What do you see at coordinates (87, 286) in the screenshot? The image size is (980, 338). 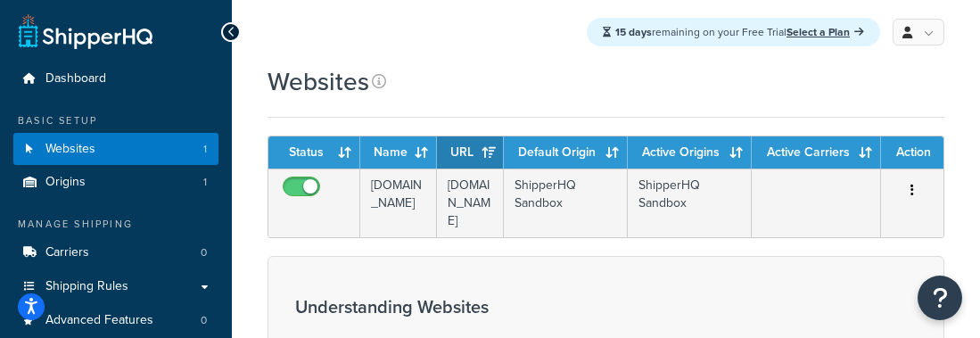 I see `span: Shipping Rules` at bounding box center [87, 286].